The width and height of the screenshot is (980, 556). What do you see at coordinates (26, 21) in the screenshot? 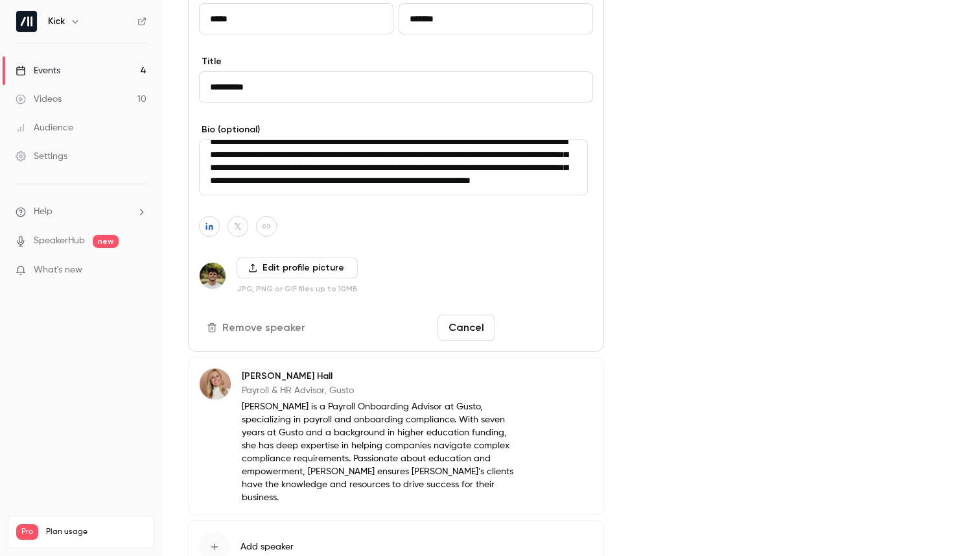
I see `img: Kick` at bounding box center [26, 21].